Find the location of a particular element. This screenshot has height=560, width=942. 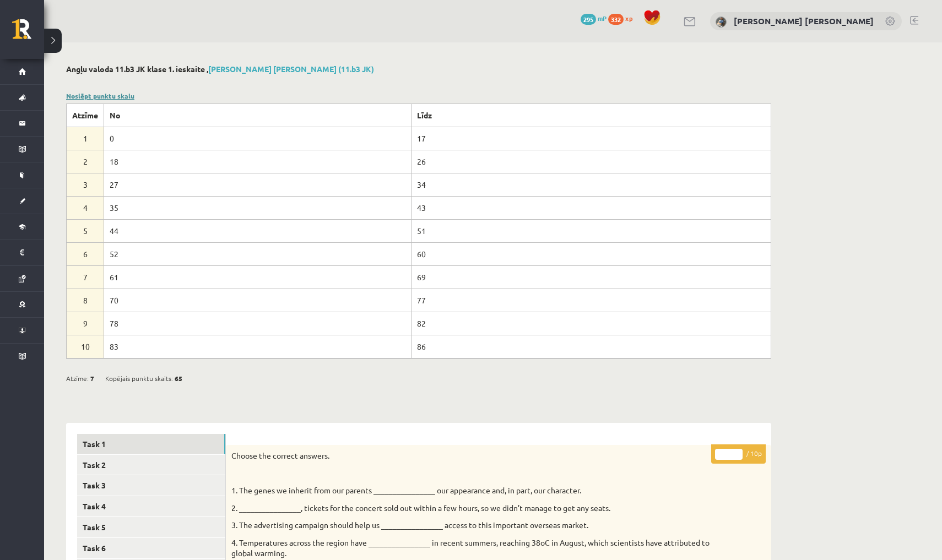

th: No is located at coordinates (257, 115).